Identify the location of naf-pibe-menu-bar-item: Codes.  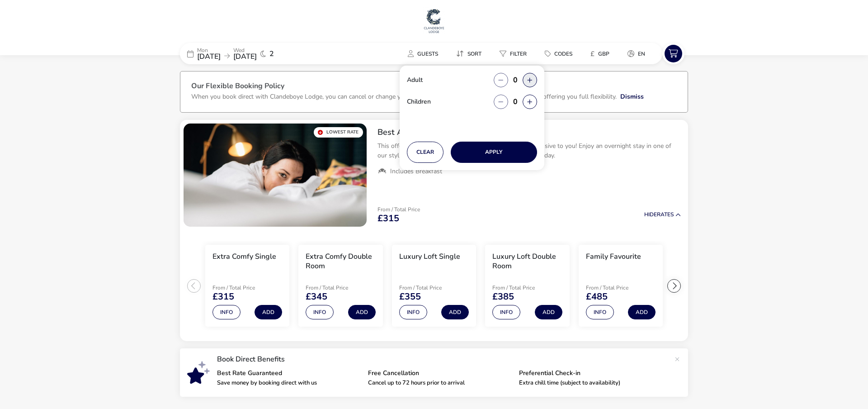
(560, 53).